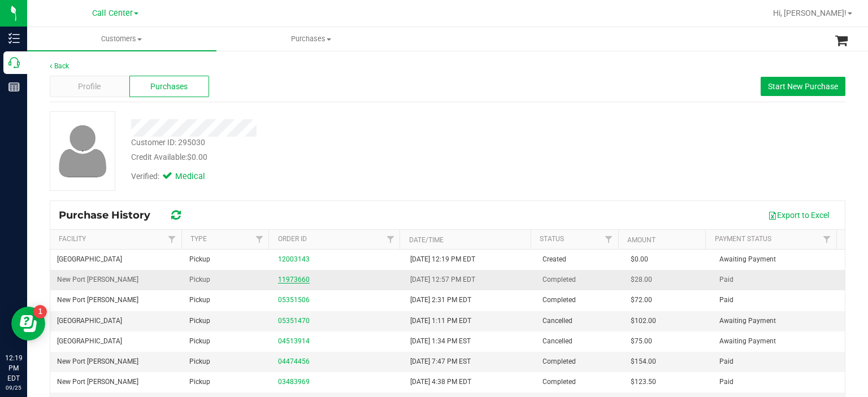 The image size is (868, 397). What do you see at coordinates (14, 368) in the screenshot?
I see `p: 12:19 PM EDT` at bounding box center [14, 368].